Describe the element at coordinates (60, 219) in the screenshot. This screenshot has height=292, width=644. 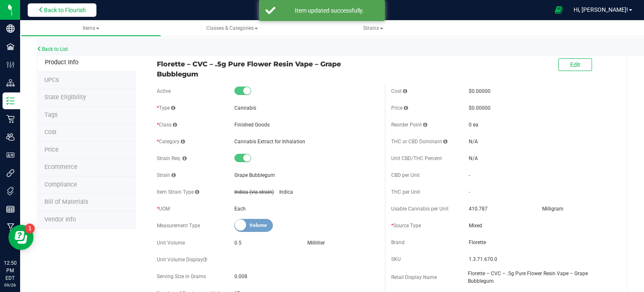
I see `span: Vendor Info` at that location.